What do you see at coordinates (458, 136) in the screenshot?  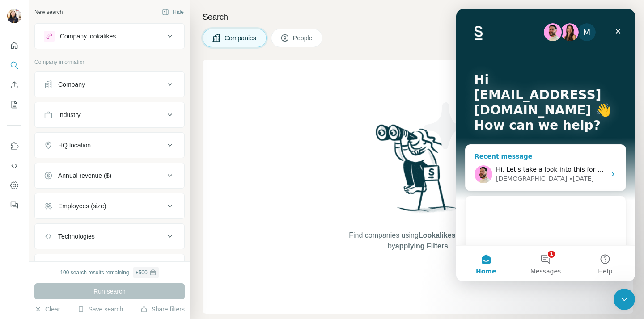 I see `img: Surfe Illustration - Stars` at bounding box center [458, 136].